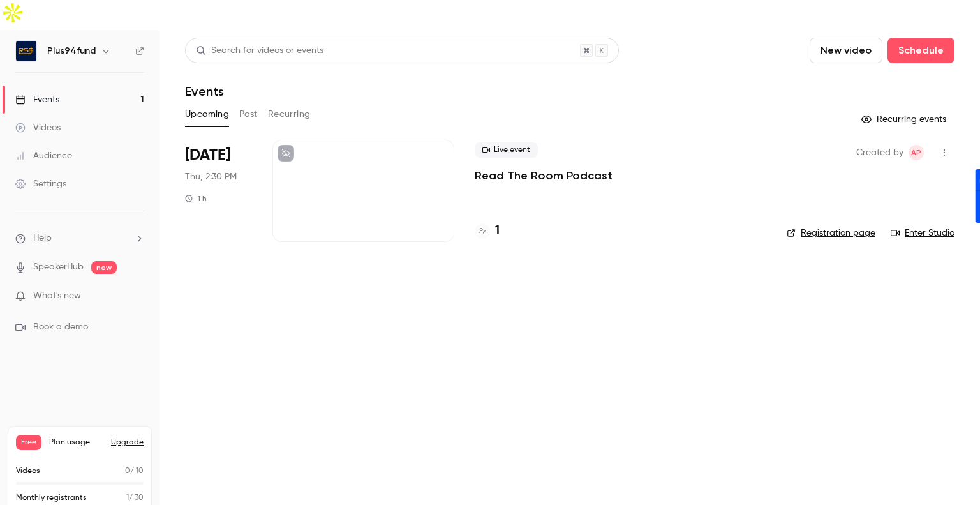  What do you see at coordinates (846, 50) in the screenshot?
I see `button: New video` at bounding box center [846, 50].